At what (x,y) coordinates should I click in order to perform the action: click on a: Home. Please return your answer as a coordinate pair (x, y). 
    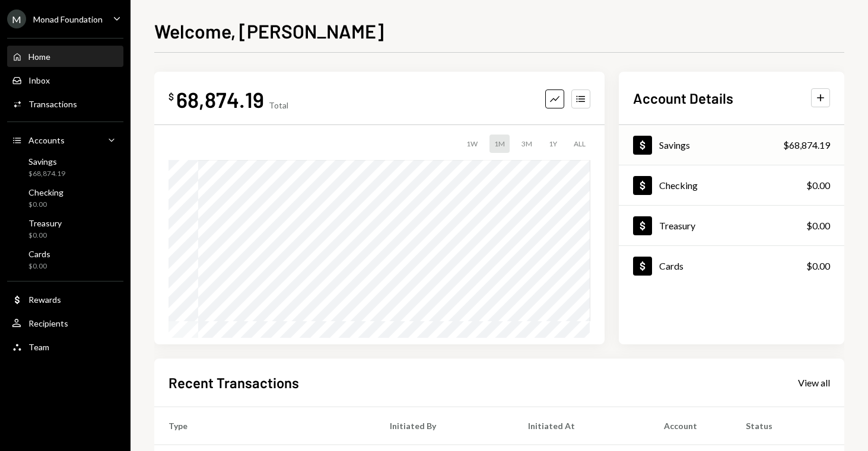
    Looking at the image, I should click on (65, 56).